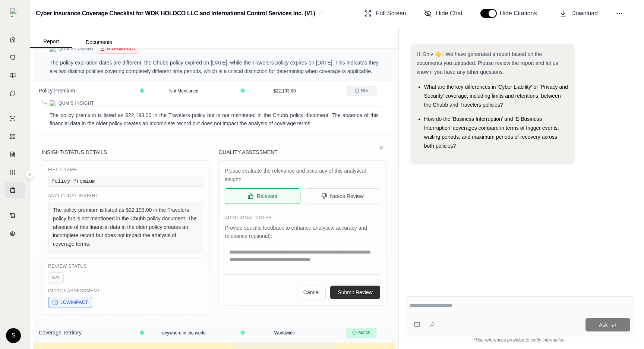 This screenshot has height=349, width=644. I want to click on img: Expand sidebar, so click(15, 12).